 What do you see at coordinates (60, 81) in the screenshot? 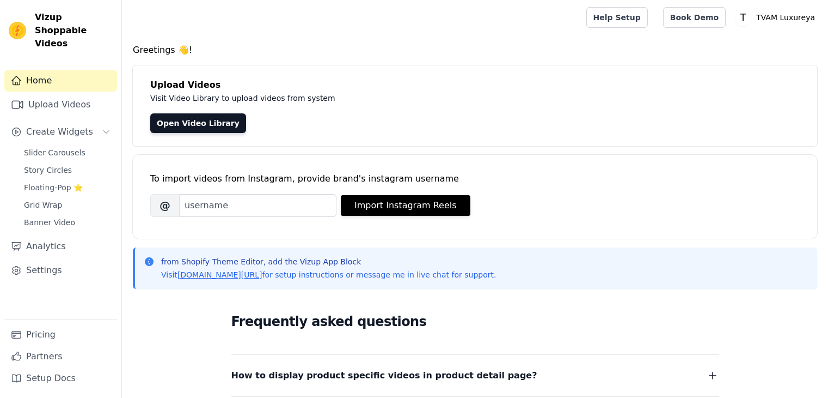
I see `a: Home` at bounding box center [60, 81].